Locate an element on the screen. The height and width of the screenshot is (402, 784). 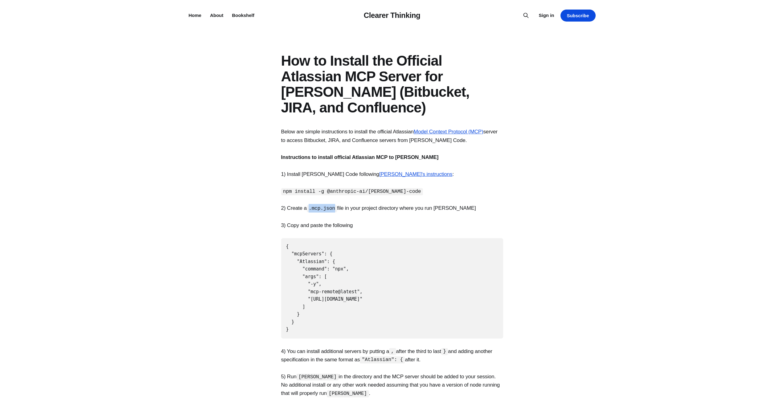
p: 5) Run in the directory and the MCP server should be added to your session. No additional install... is located at coordinates (392, 385).